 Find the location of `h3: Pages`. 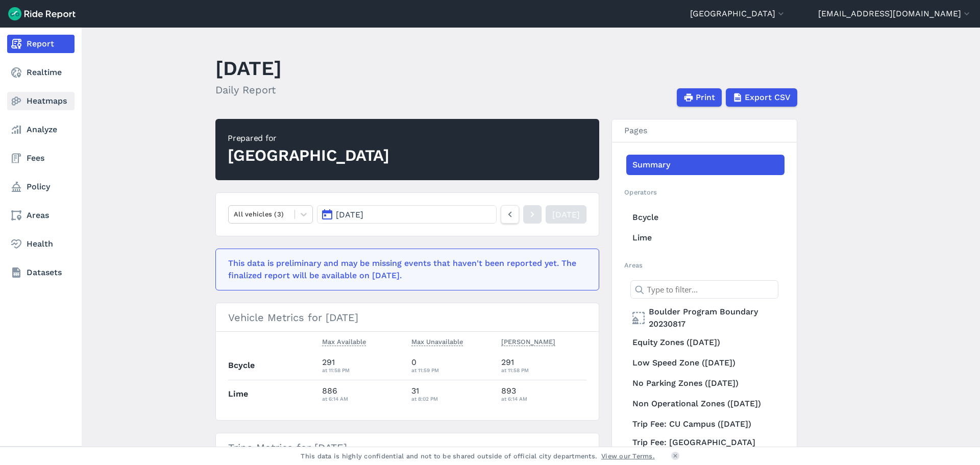

h3: Pages is located at coordinates (704, 130).